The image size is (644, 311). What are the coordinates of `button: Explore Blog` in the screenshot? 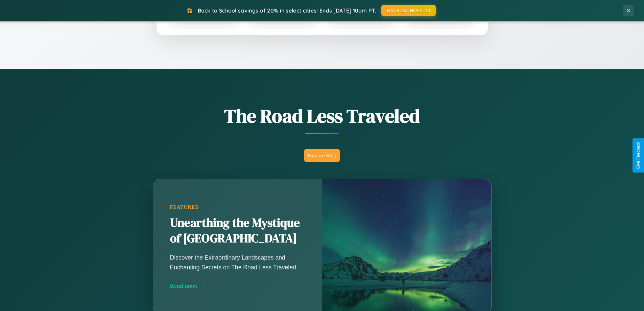 It's located at (322, 156).